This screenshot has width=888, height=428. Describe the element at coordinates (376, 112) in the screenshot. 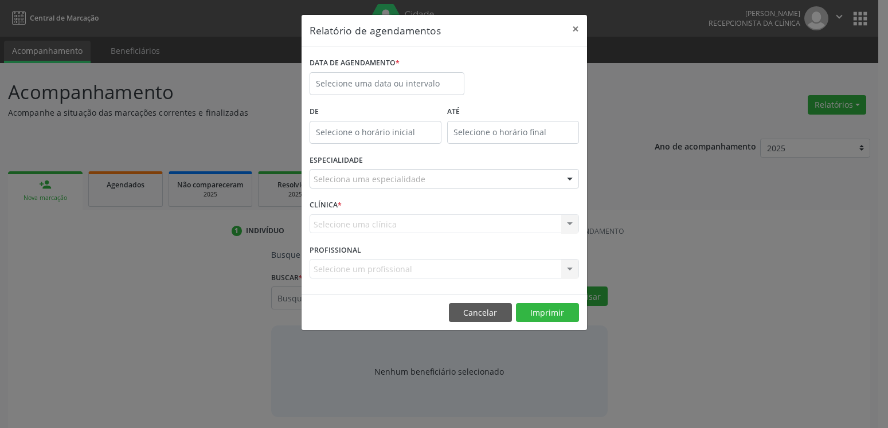

I see `label: De` at that location.